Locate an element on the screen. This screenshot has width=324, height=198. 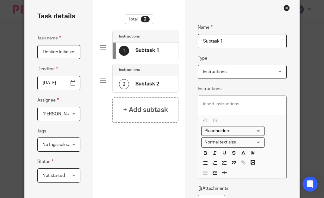
input: Pick a date is located at coordinates (59, 83).